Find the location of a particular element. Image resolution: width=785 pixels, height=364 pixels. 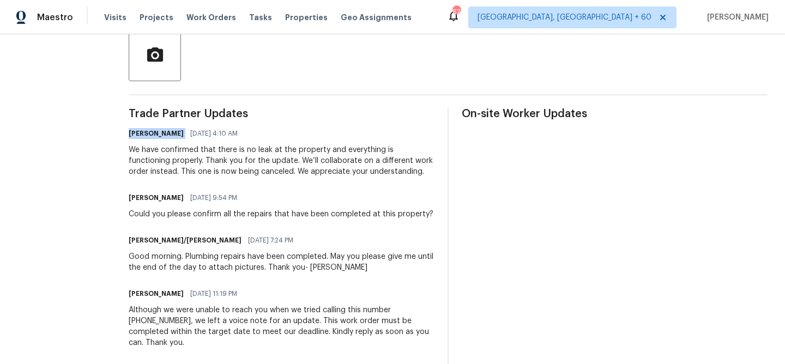

span: Projects is located at coordinates (156, 17).